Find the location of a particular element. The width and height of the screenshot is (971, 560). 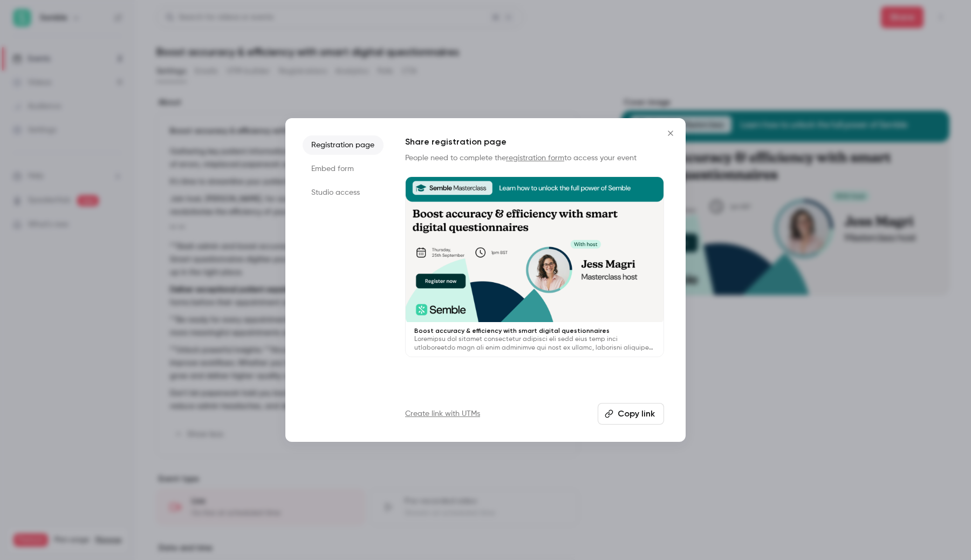

a: registration form is located at coordinates (536, 158).